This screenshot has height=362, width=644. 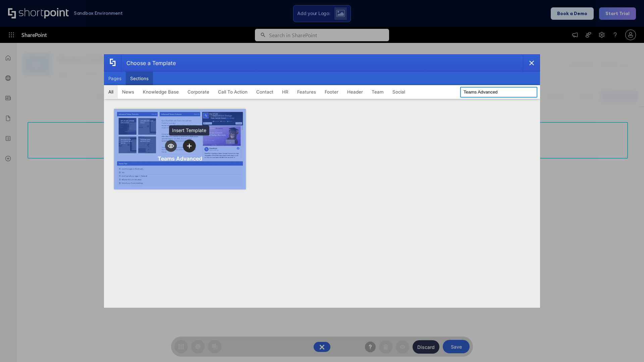 What do you see at coordinates (111, 92) in the screenshot?
I see `button: All` at bounding box center [111, 92].